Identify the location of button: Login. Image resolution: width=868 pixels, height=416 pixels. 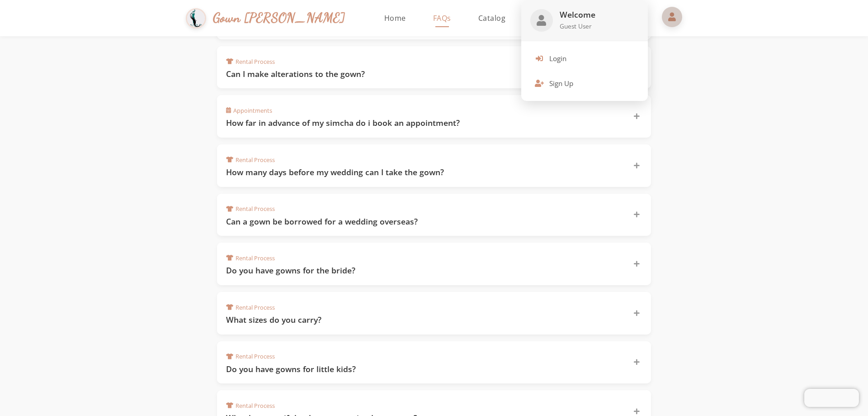
(584, 58).